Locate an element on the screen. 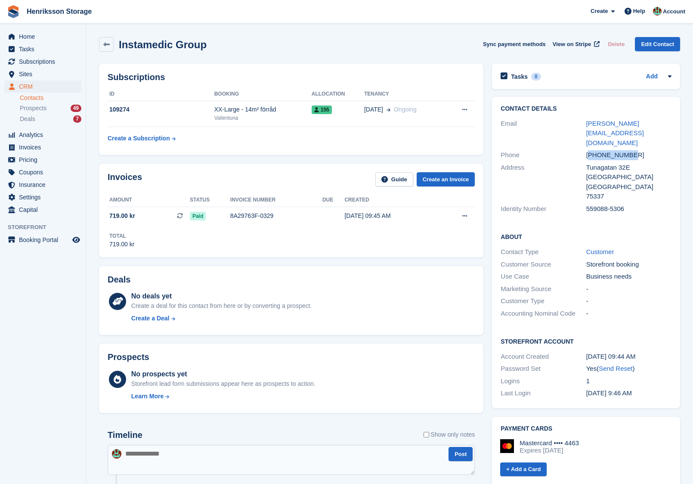 The image size is (693, 484). div: Contact Type is located at coordinates (543, 252).